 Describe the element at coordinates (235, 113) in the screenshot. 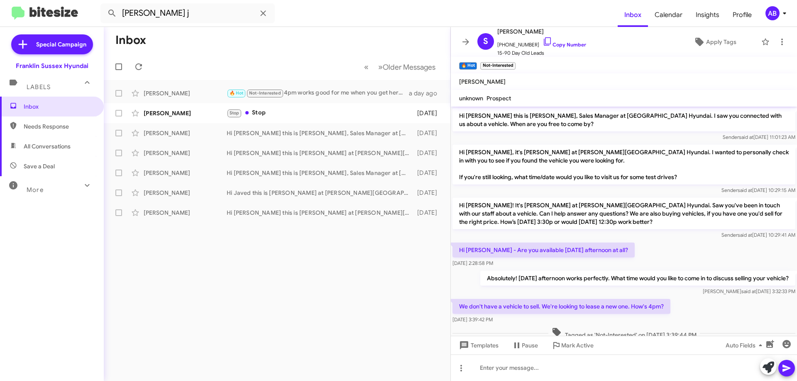

I see `span: Stop` at that location.